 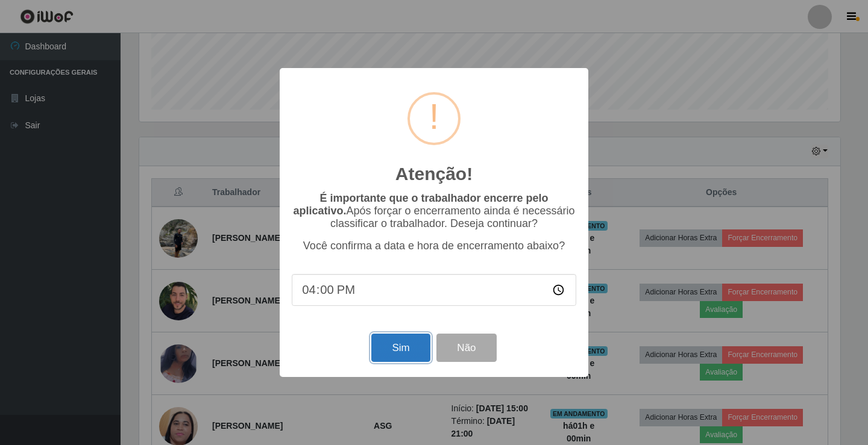 What do you see at coordinates (434, 211) in the screenshot?
I see `p: Após forçar o encerramento ainda é necessário classificar o trabalhador. Deseja continuar?` at bounding box center [434, 211].